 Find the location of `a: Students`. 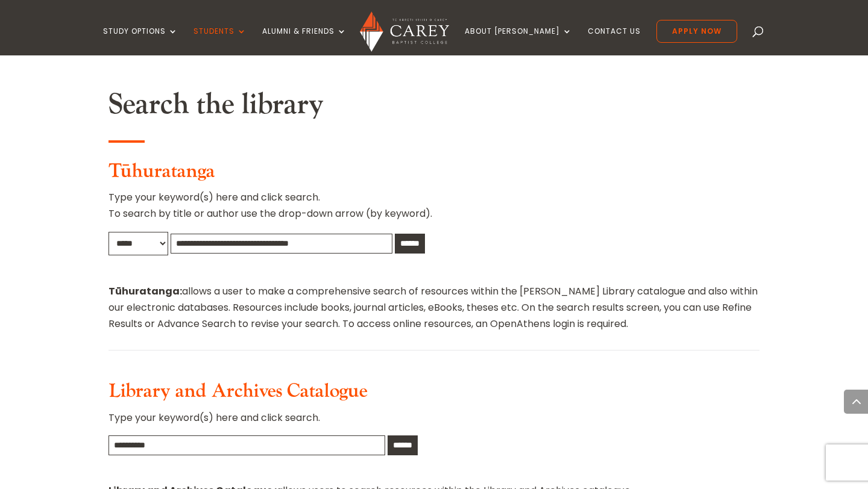

a: Students is located at coordinates (220, 41).